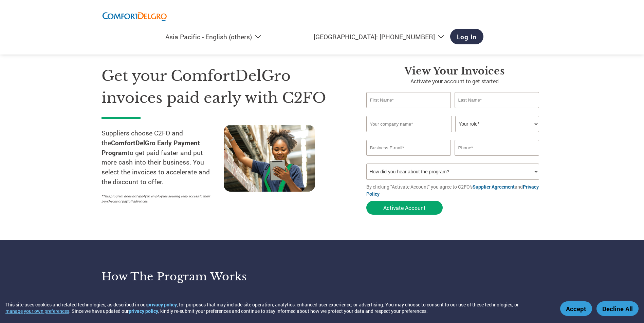  Describe the element at coordinates (136, 16) in the screenshot. I see `img: ComfortDelGro` at that location.